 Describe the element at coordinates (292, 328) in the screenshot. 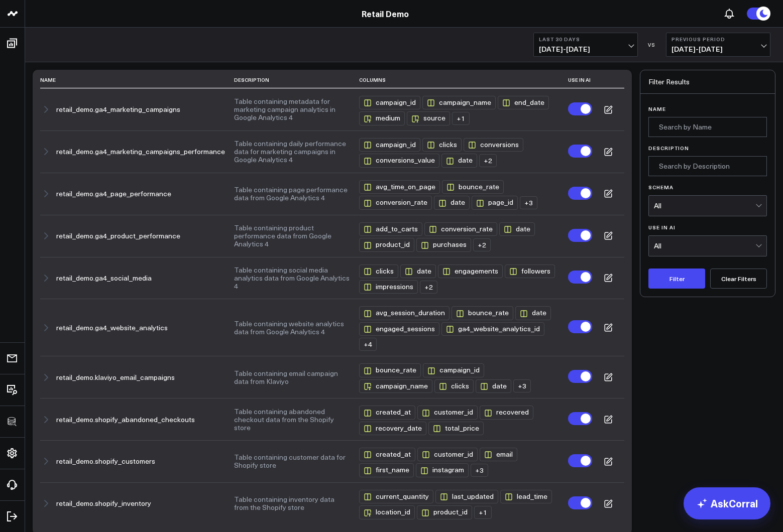

I see `button: Table containing website analytics data from Google Analytics 4` at that location.